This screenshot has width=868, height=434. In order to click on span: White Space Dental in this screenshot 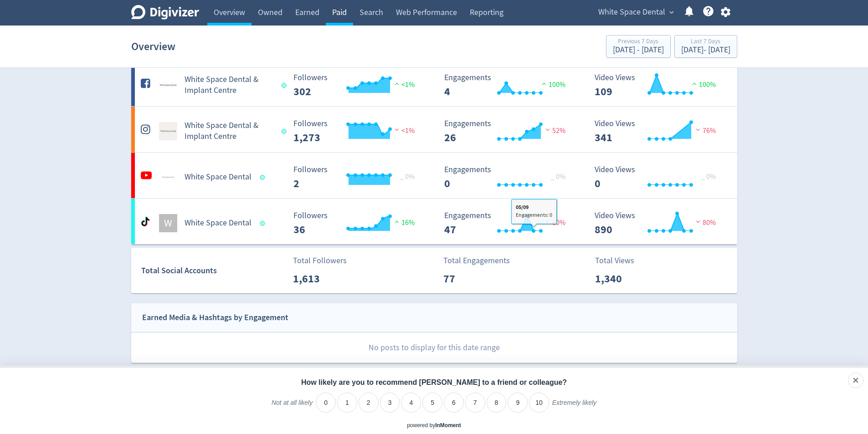, I will do `click(632, 12)`.